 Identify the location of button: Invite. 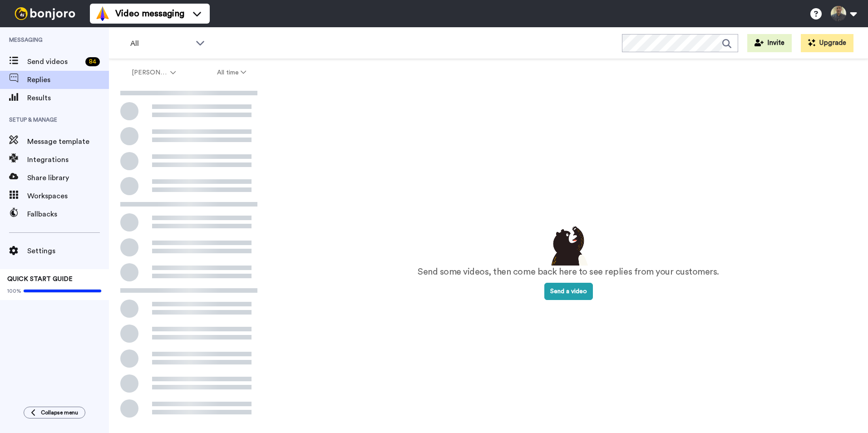
(769, 43).